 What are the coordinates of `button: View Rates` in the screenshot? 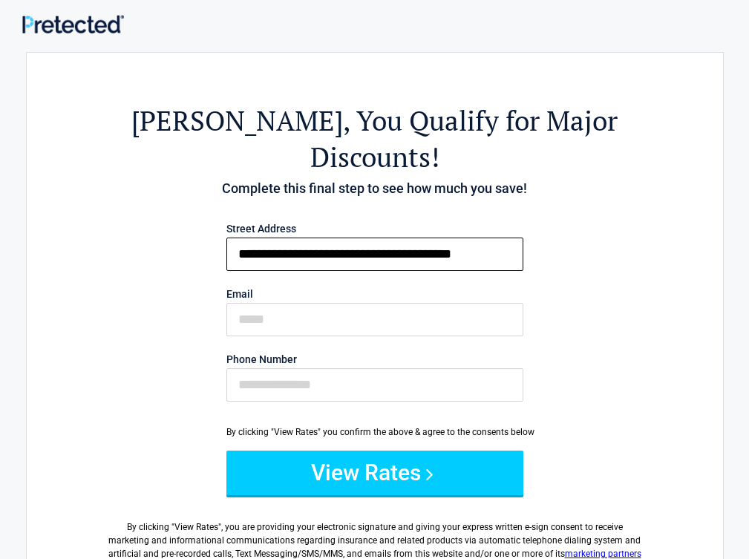 It's located at (375, 473).